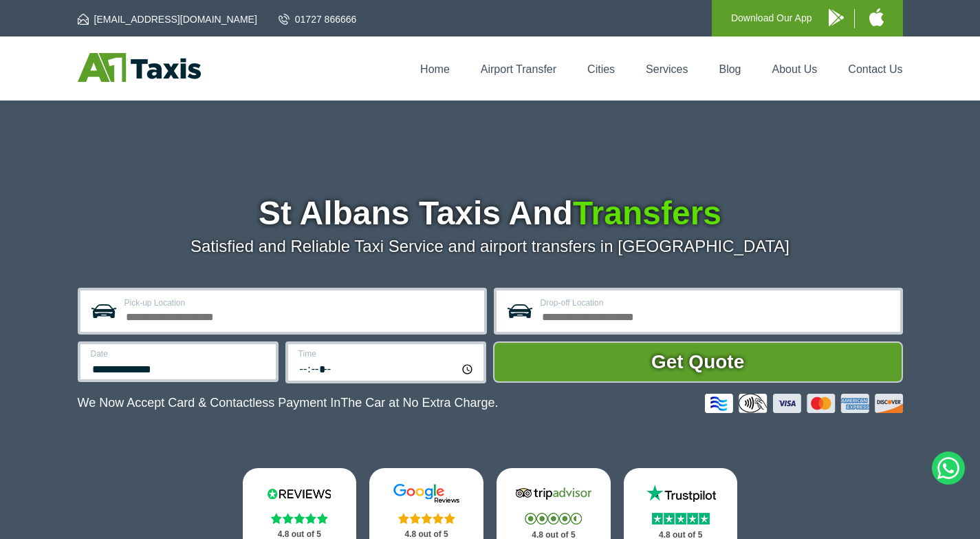 The width and height of the screenshot is (980, 539). I want to click on a: Cities, so click(601, 69).